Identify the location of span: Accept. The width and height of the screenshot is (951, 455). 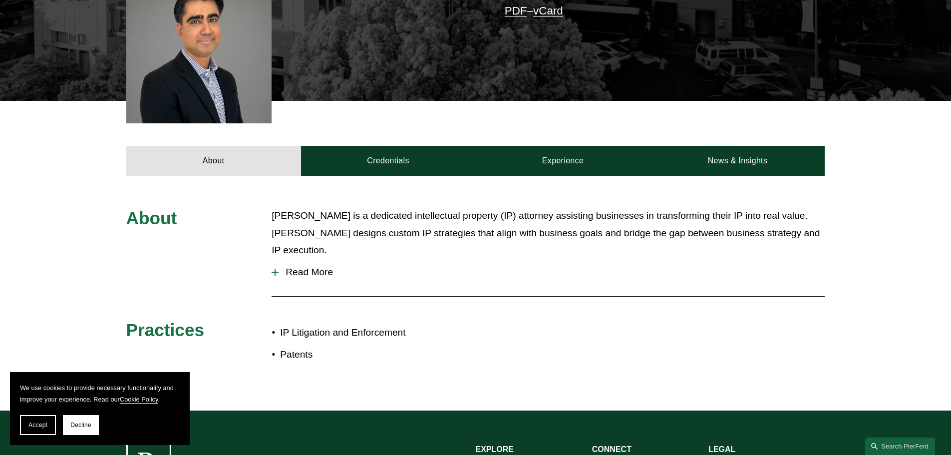
(38, 425).